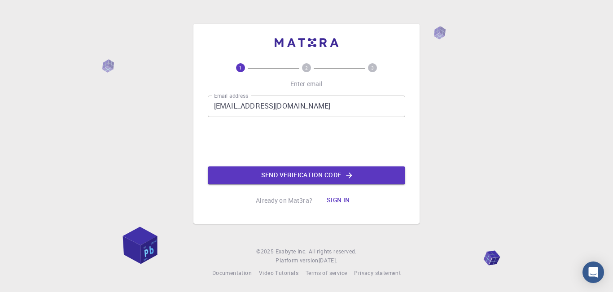 The image size is (613, 292). I want to click on span: © 2025, so click(266, 252).